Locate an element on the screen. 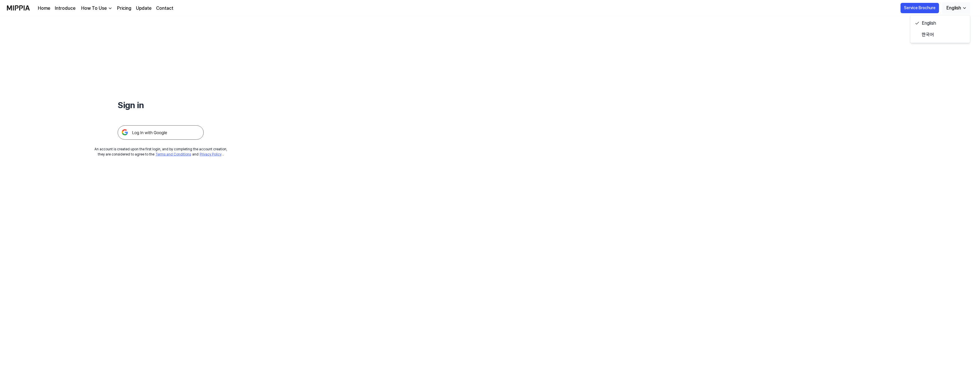 The width and height of the screenshot is (980, 391). div: English is located at coordinates (954, 8).